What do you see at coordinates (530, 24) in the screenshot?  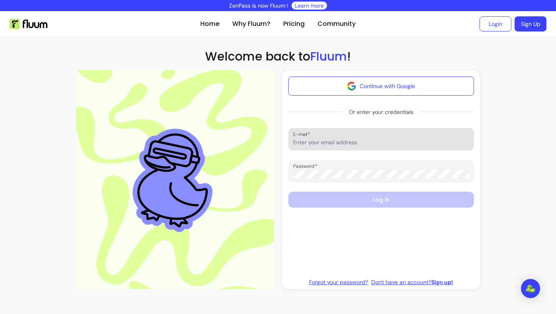 I see `a: Sign Up` at bounding box center [530, 24].